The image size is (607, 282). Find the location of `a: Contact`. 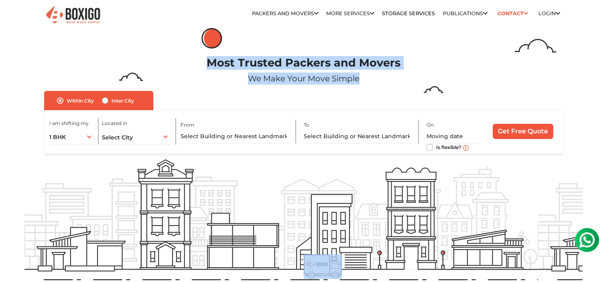

a: Contact is located at coordinates (513, 13).